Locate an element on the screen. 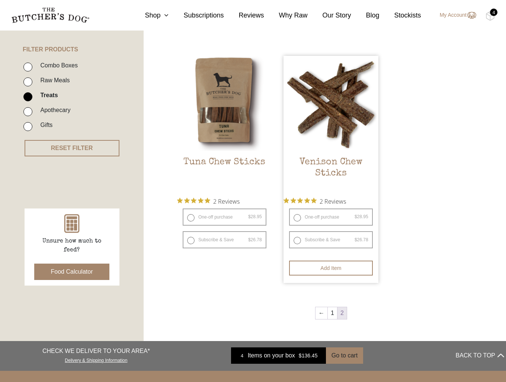  bdi: 136.45 is located at coordinates (308, 355).